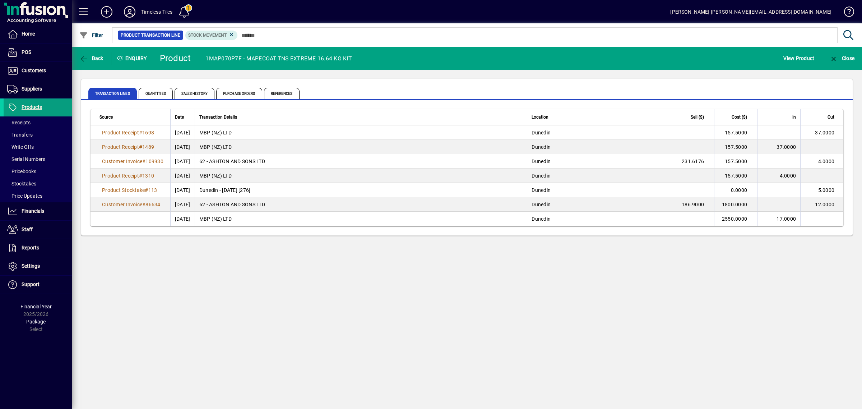  What do you see at coordinates (842, 58) in the screenshot?
I see `button: Close` at bounding box center [842, 58].